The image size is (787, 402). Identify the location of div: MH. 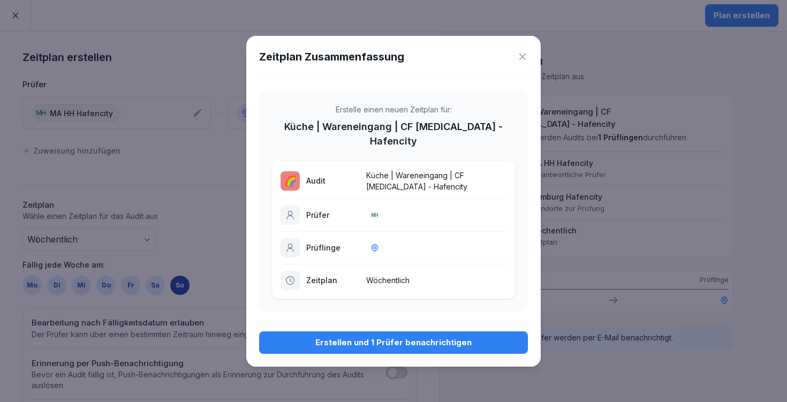
(375, 215).